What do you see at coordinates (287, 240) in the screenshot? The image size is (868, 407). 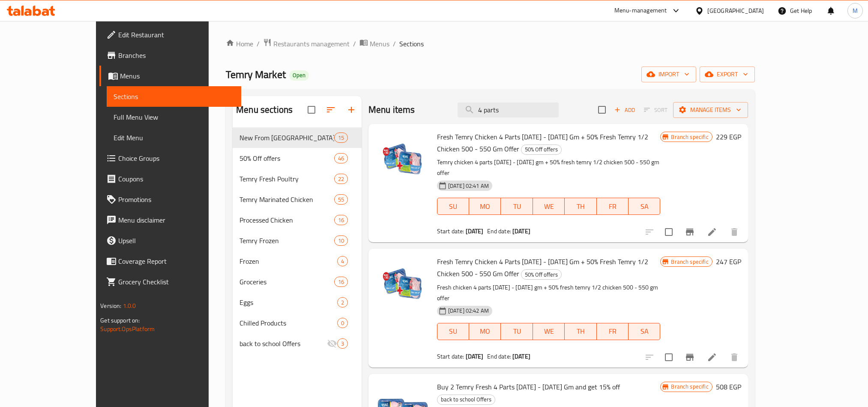 I see `span: Temry Frozen` at bounding box center [287, 240].